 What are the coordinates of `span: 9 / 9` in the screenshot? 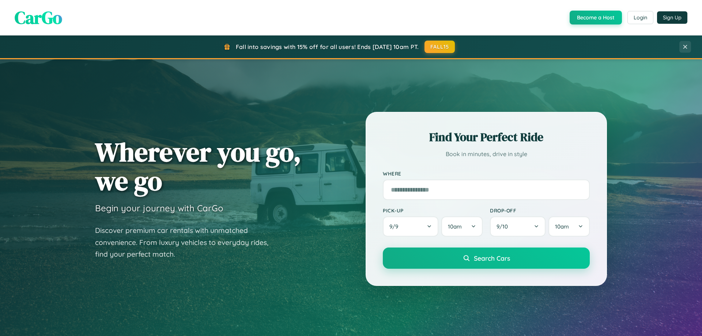 It's located at (396, 226).